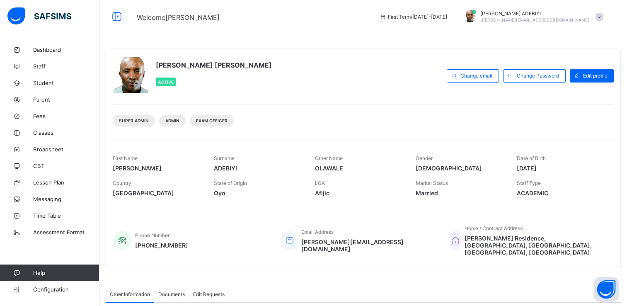 Image resolution: width=627 pixels, height=306 pixels. What do you see at coordinates (595, 75) in the screenshot?
I see `span: Edit profile` at bounding box center [595, 75].